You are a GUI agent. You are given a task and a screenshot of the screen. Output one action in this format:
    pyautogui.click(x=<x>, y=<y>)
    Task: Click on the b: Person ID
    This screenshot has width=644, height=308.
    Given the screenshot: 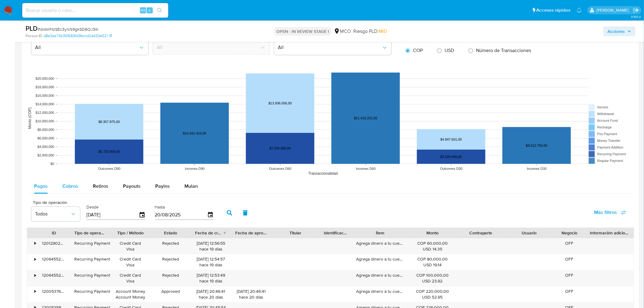 What is the action you would take?
    pyautogui.click(x=34, y=36)
    